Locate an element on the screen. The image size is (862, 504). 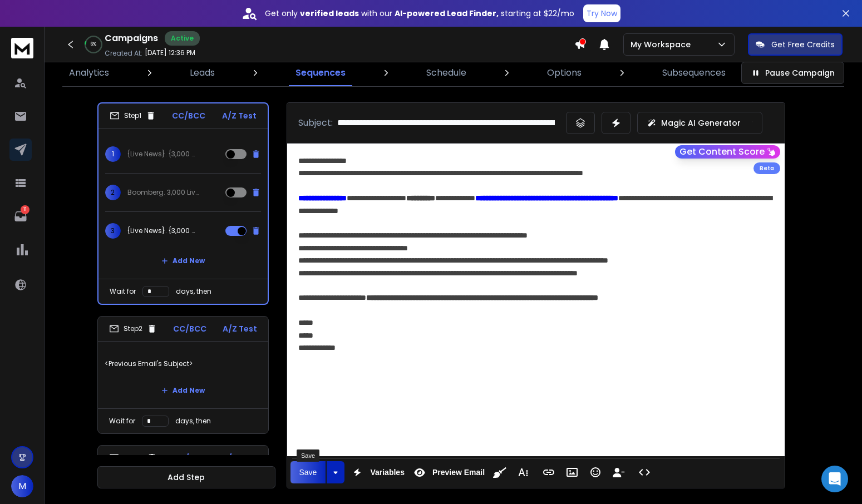
p: My Workspace is located at coordinates (662, 45).